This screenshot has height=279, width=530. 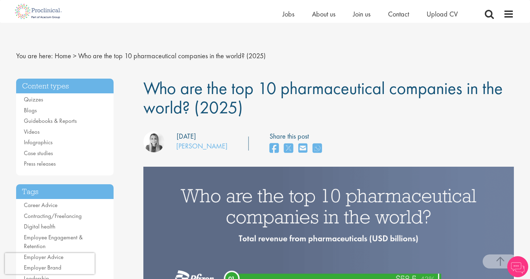 What do you see at coordinates (53, 216) in the screenshot?
I see `a: Contracting/Freelancing` at bounding box center [53, 216].